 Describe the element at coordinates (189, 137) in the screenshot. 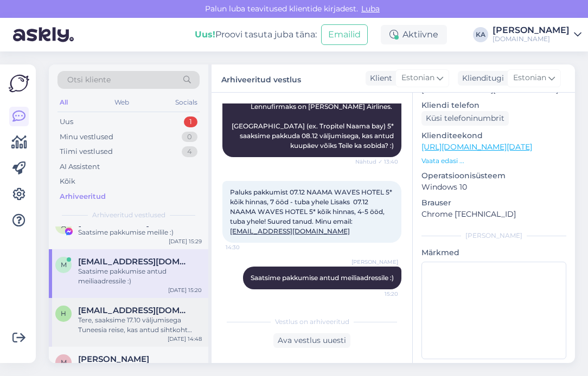

I see `div: 0` at that location.